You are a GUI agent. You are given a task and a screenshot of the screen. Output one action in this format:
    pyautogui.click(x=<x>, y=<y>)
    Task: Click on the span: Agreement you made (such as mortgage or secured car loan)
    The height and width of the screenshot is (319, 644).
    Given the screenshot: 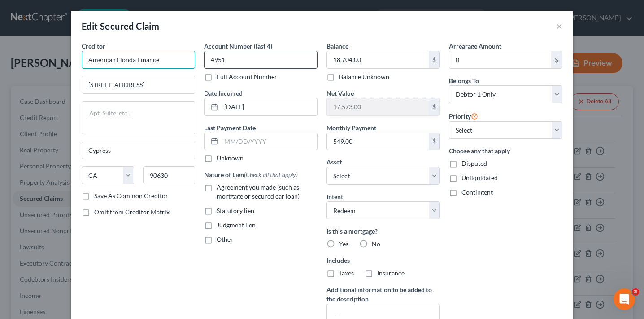 What is the action you would take?
    pyautogui.click(x=258, y=192)
    